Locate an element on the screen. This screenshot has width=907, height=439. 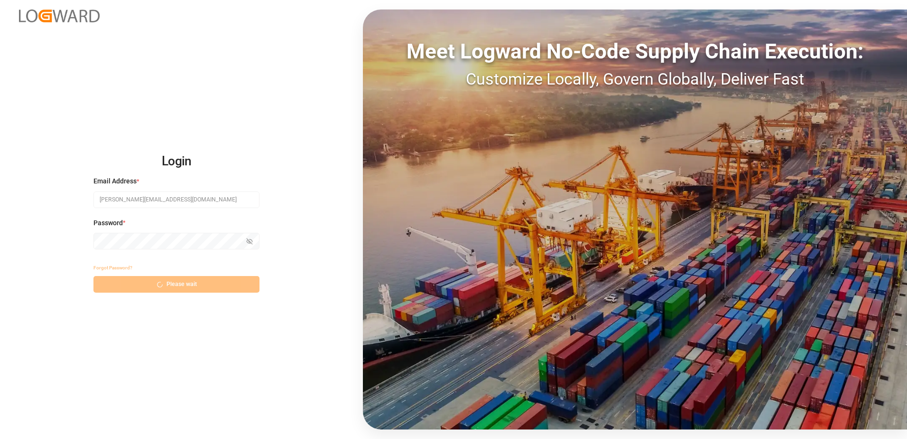
div: Meet Logward No-Code Supply Chain Execution: is located at coordinates (635, 51).